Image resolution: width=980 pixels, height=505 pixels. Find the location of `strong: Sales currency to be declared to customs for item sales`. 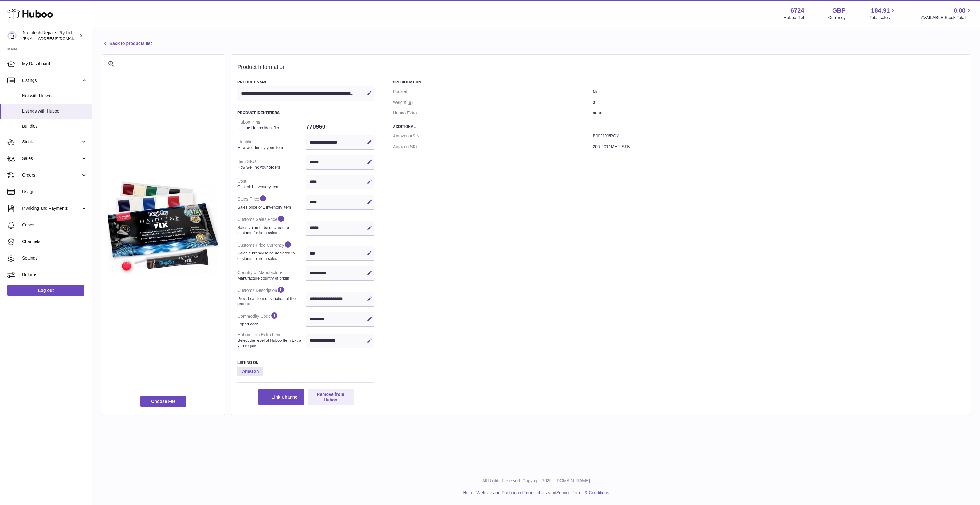

strong: Sales currency to be declared to customs for item sales is located at coordinates (271, 256).